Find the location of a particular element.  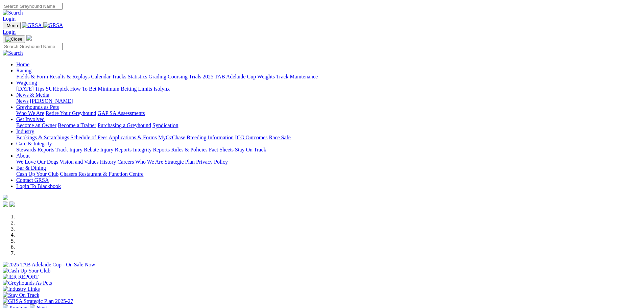

a: Bookings & Scratchings is located at coordinates (43, 137).